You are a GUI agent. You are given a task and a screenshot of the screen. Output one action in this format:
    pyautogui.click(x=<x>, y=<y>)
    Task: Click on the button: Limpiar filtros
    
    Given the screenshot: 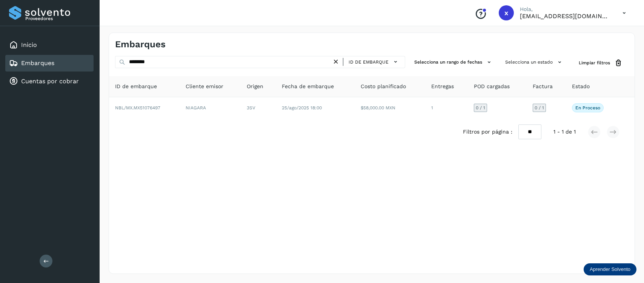 What is the action you would take?
    pyautogui.click(x=601, y=62)
    